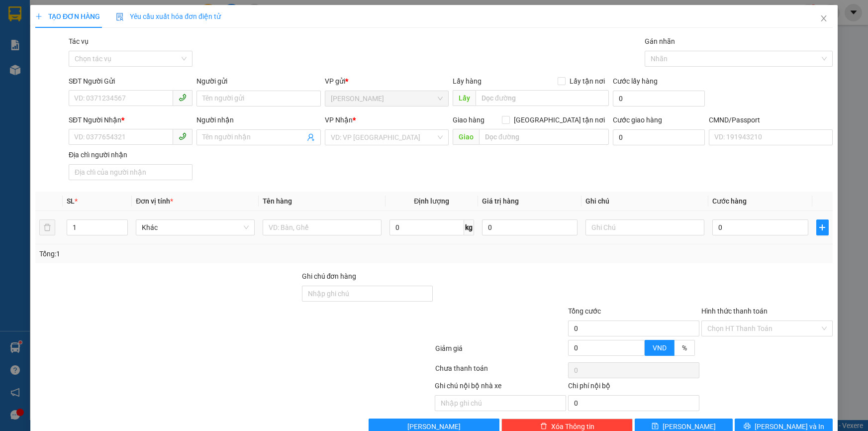 The image size is (868, 431). What do you see at coordinates (500, 388) in the screenshot?
I see `div: Ghi chú nội bộ nhà xe` at bounding box center [500, 388].